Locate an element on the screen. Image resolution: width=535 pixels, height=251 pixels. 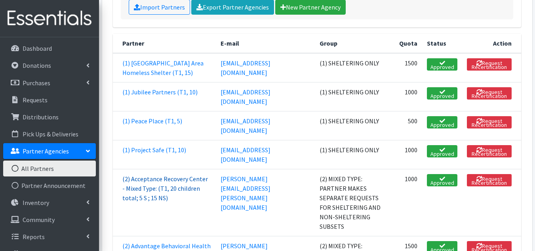
a: Reports is located at coordinates (50, 236).